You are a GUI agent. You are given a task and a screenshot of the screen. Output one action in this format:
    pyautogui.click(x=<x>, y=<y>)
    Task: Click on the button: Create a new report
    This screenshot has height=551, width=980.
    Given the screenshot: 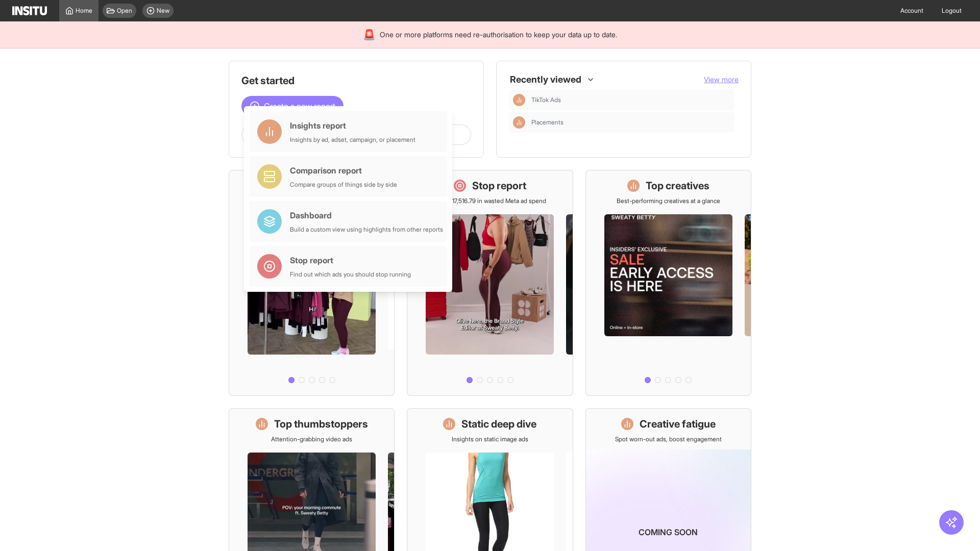 What is the action you would take?
    pyautogui.click(x=293, y=106)
    